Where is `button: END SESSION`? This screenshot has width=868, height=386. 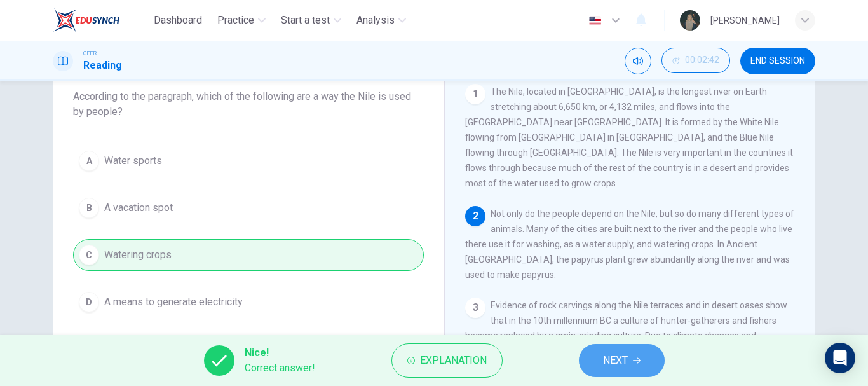
button: END SESSION is located at coordinates (778, 61).